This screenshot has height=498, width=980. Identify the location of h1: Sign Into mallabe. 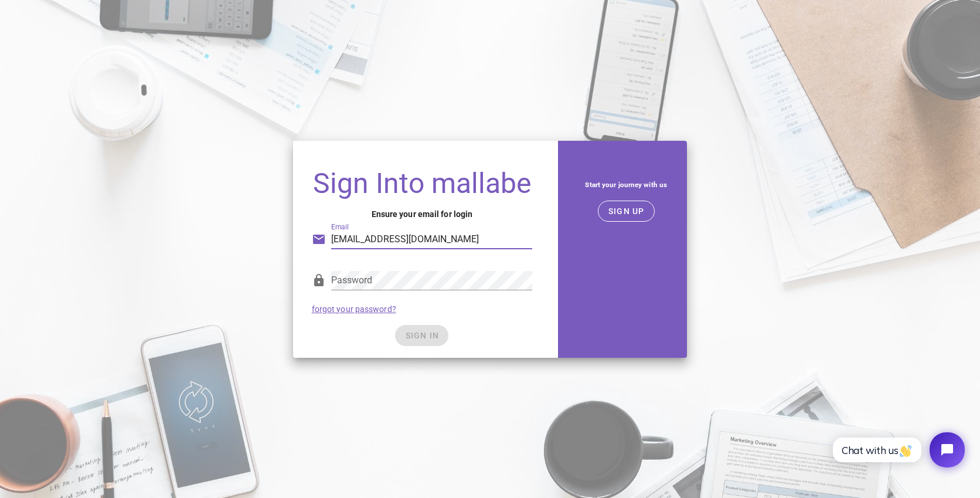
(422, 184).